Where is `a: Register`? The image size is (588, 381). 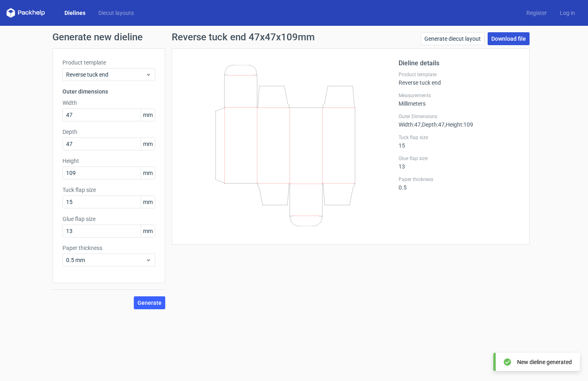 a: Register is located at coordinates (536, 13).